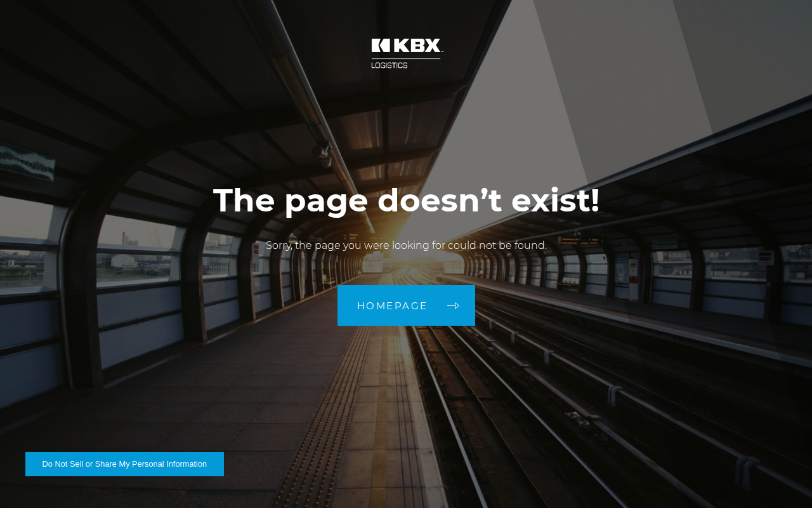 The width and height of the screenshot is (812, 508). What do you see at coordinates (393, 305) in the screenshot?
I see `span: Homepage` at bounding box center [393, 305].